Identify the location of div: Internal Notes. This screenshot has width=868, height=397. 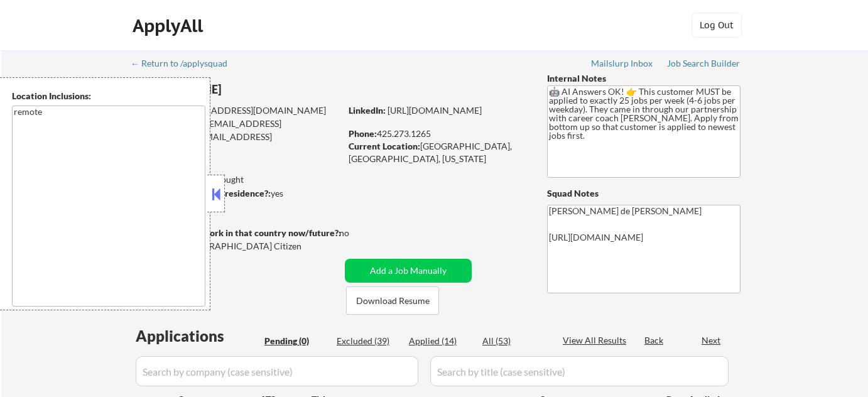
(644, 79).